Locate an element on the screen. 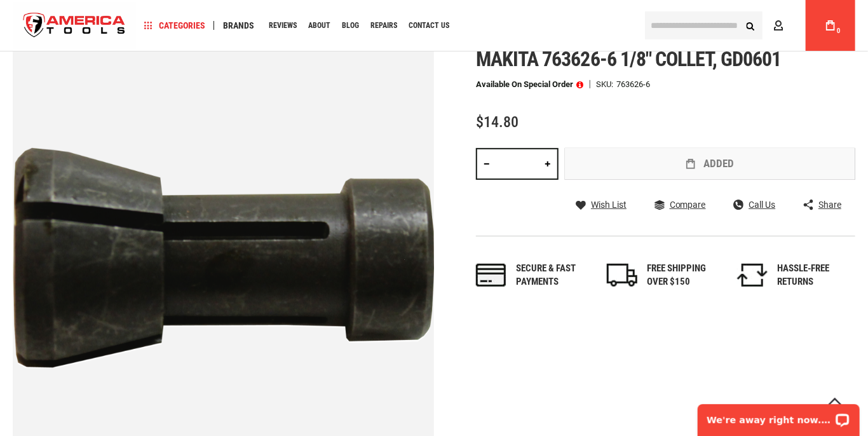 Image resolution: width=868 pixels, height=436 pixels. span: Categories is located at coordinates (174, 25).